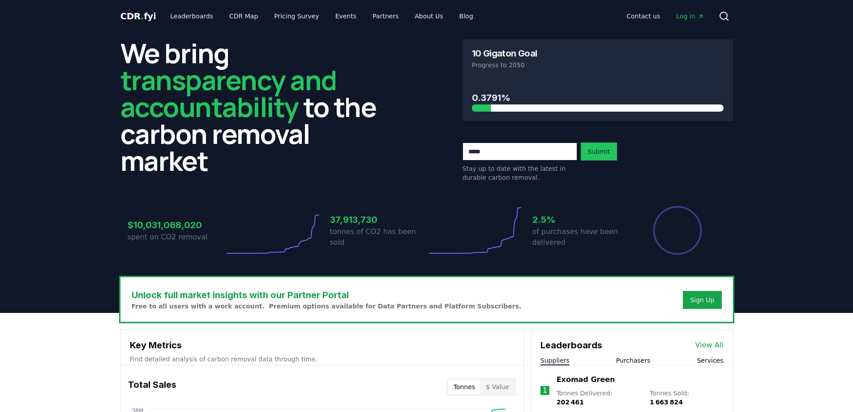  What do you see at coordinates (643, 16) in the screenshot?
I see `a: Contact us` at bounding box center [643, 16].